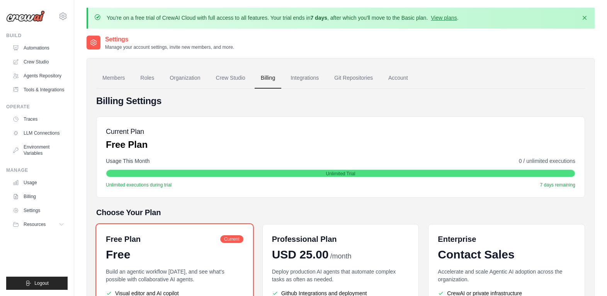 The width and height of the screenshot is (607, 296). I want to click on span: /month, so click(340, 256).